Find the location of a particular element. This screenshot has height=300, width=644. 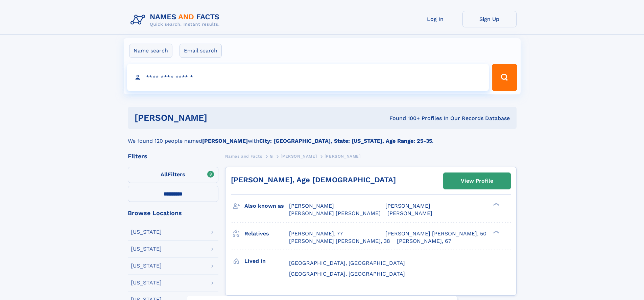

div: View Profile is located at coordinates (477, 181).